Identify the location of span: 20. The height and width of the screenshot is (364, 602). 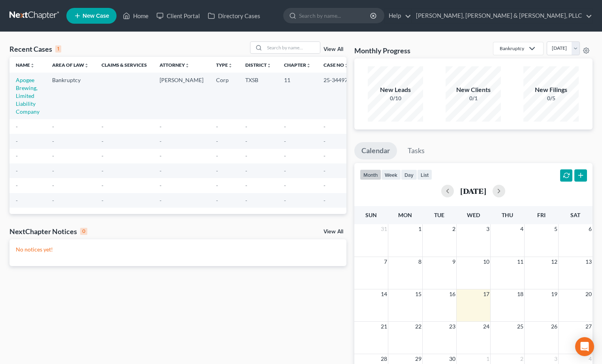
(589, 294).